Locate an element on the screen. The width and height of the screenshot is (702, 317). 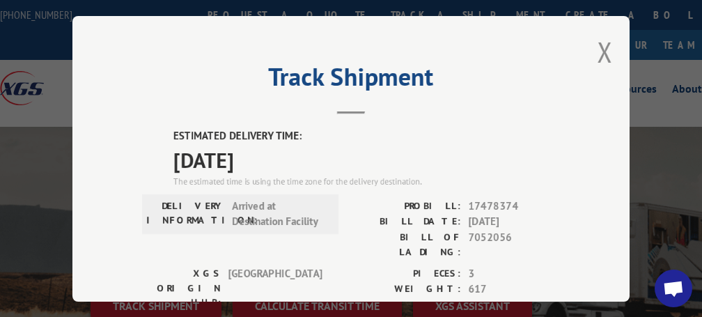
label: WEIGHT: is located at coordinates (406, 289).